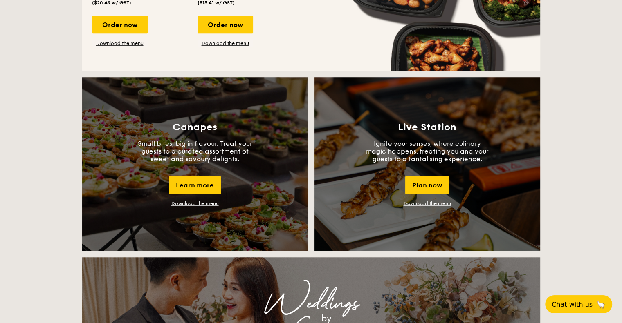 The height and width of the screenshot is (323, 622). Describe the element at coordinates (195, 185) in the screenshot. I see `div: Learn more` at that location.